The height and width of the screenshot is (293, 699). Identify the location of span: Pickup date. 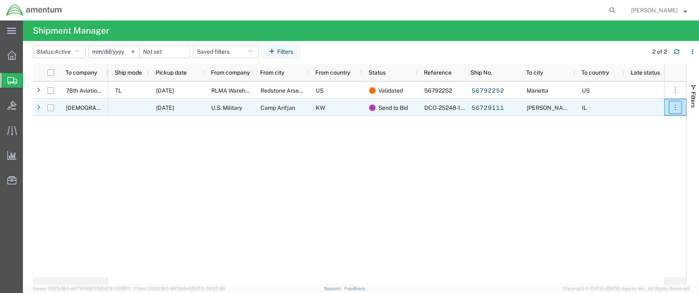
(171, 72).